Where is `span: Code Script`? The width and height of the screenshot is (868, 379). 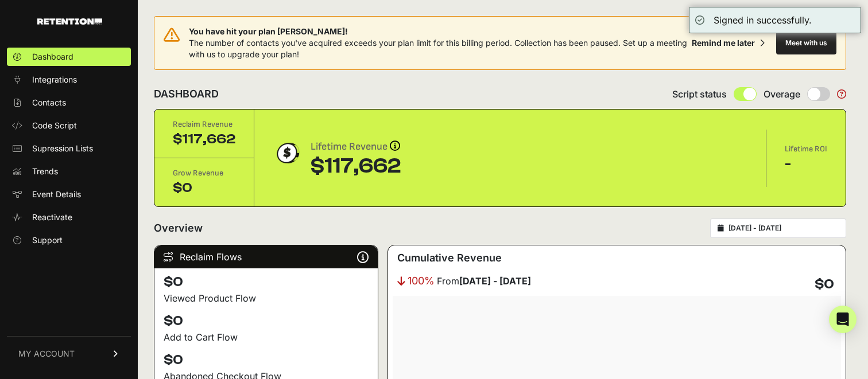
span: Code Script is located at coordinates (55, 126).